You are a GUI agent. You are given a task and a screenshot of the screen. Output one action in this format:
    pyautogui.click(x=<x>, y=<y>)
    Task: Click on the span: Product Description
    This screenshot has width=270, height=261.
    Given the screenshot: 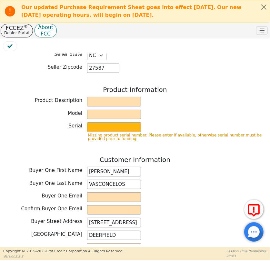 What is the action you would take?
    pyautogui.click(x=58, y=100)
    